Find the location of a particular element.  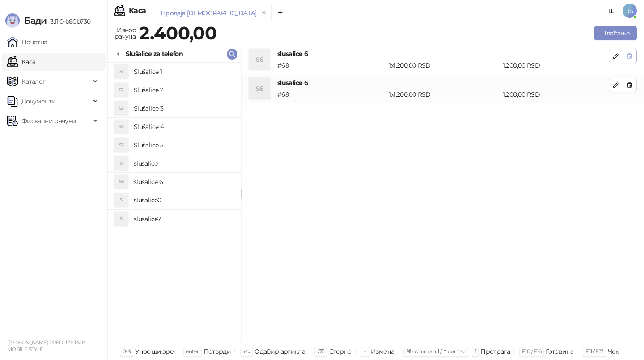

span: Фискални рачуни is located at coordinates (49, 121).